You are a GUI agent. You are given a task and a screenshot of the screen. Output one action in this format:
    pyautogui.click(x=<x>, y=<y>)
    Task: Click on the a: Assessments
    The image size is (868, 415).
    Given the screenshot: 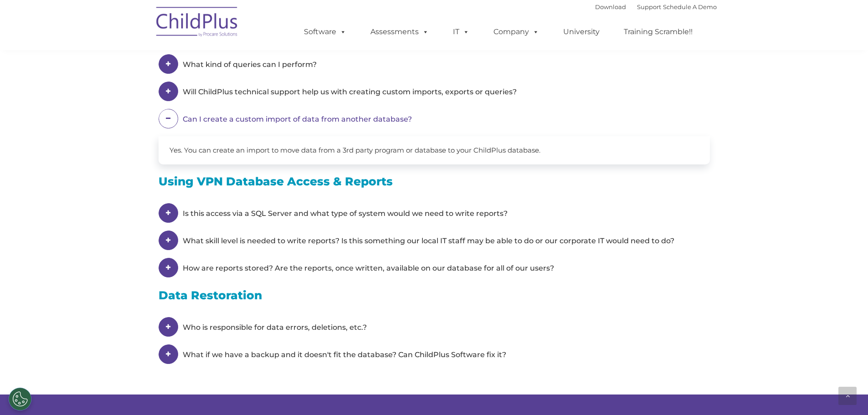 What is the action you would take?
    pyautogui.click(x=400, y=32)
    